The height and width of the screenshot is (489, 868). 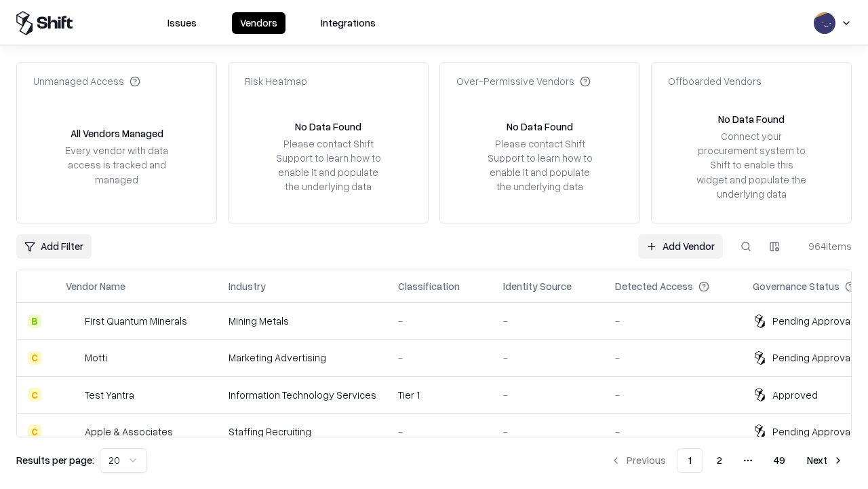 What do you see at coordinates (247, 286) in the screenshot?
I see `div: Industry` at bounding box center [247, 286].